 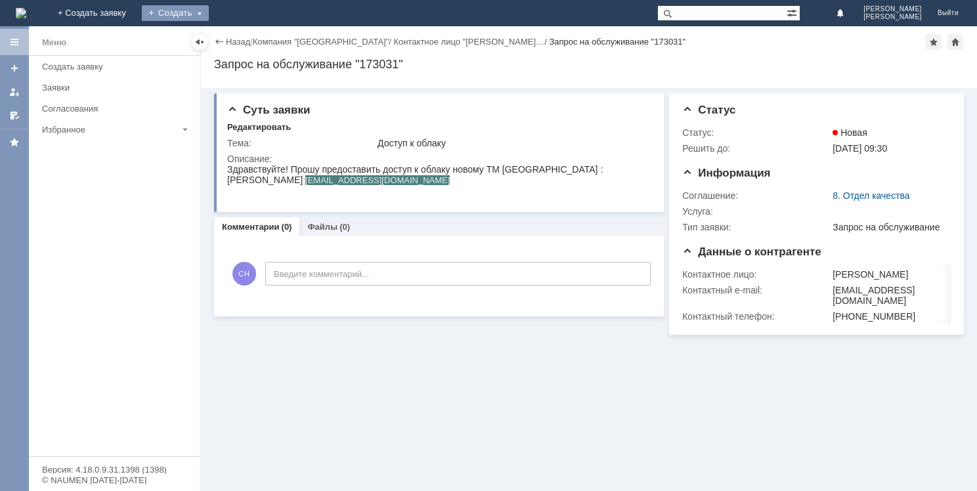 I want to click on div: Создать заявку, so click(x=117, y=66).